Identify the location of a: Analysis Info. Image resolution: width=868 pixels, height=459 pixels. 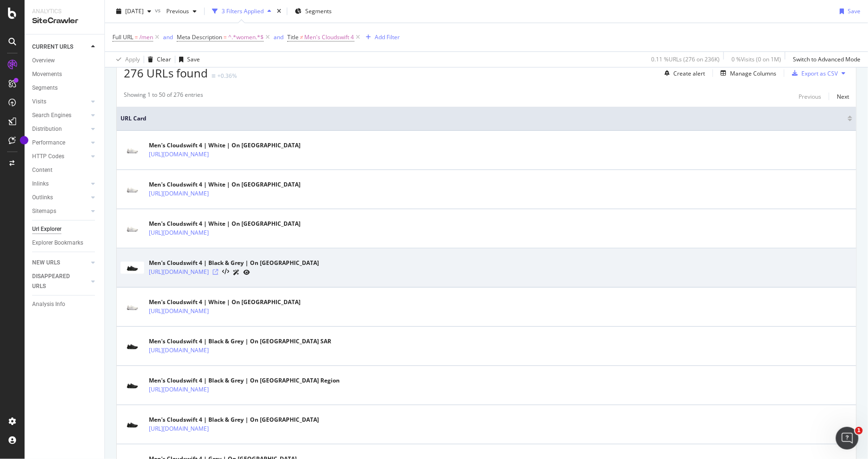
(65, 304).